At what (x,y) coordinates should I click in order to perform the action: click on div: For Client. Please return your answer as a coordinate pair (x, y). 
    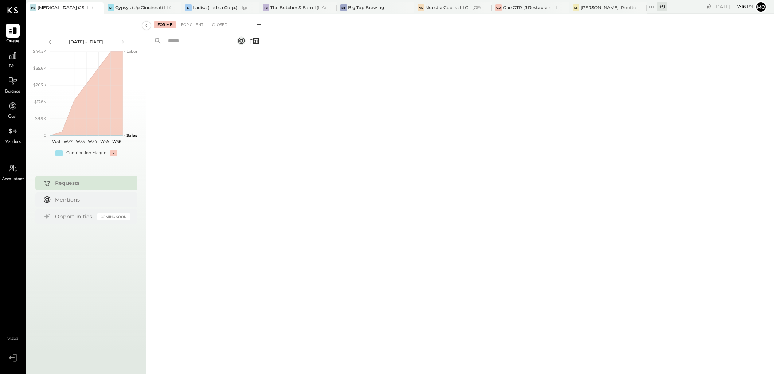
    Looking at the image, I should click on (192, 25).